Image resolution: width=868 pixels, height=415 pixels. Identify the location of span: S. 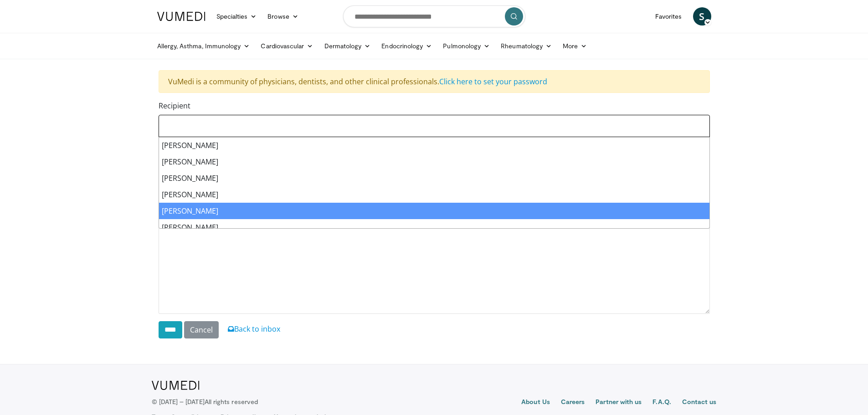
(702, 16).